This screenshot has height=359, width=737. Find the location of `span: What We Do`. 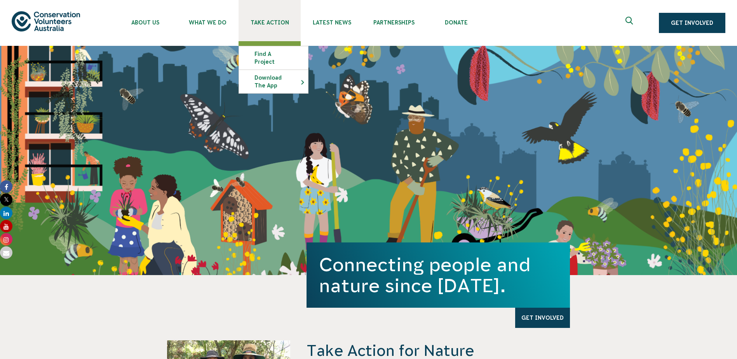

span: What We Do is located at coordinates (207, 23).